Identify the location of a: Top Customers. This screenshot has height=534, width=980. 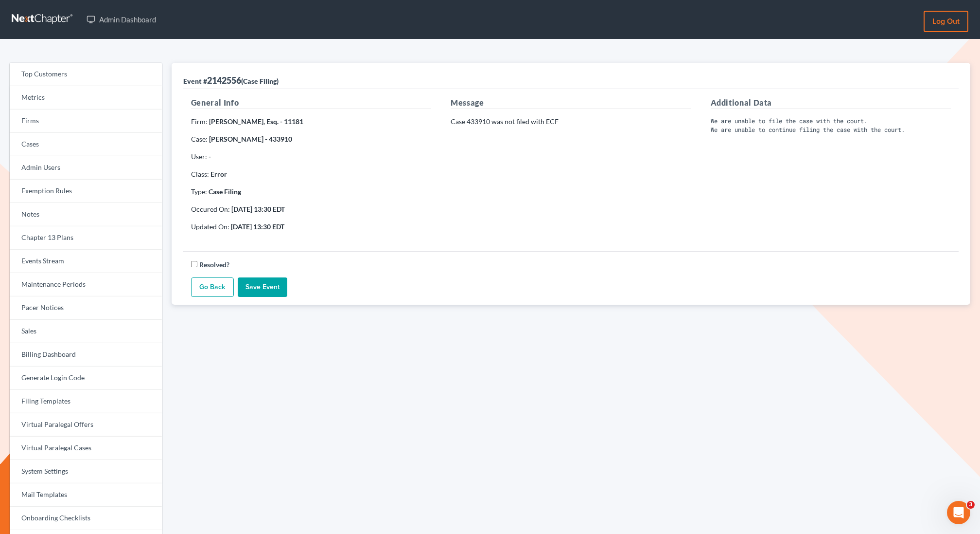
(86, 75).